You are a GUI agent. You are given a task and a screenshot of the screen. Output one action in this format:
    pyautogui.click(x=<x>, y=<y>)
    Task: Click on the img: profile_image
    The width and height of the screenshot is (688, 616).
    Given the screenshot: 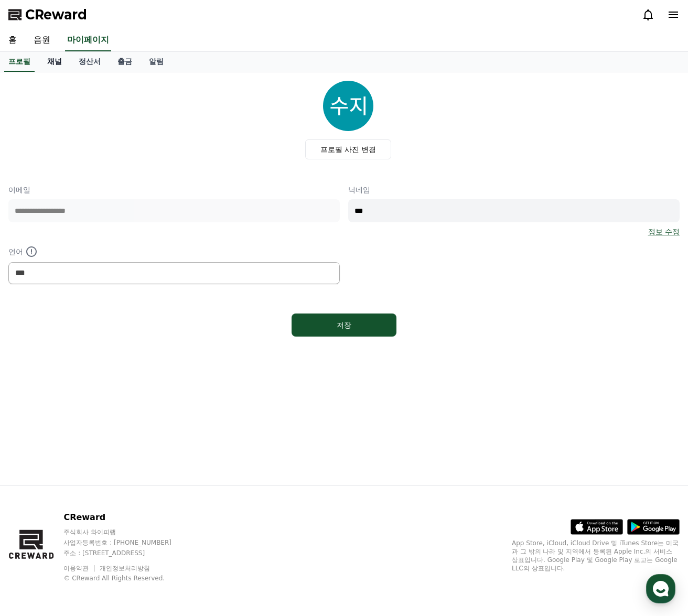 What is the action you would take?
    pyautogui.click(x=348, y=106)
    